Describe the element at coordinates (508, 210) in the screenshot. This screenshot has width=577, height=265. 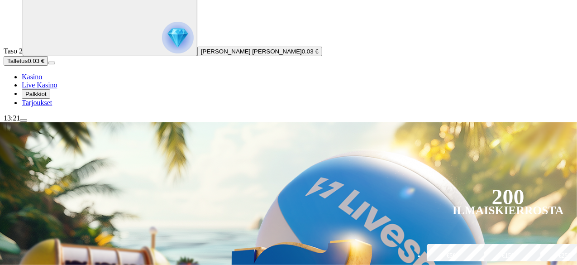
I see `div: Ilmaiskierrosta` at that location.